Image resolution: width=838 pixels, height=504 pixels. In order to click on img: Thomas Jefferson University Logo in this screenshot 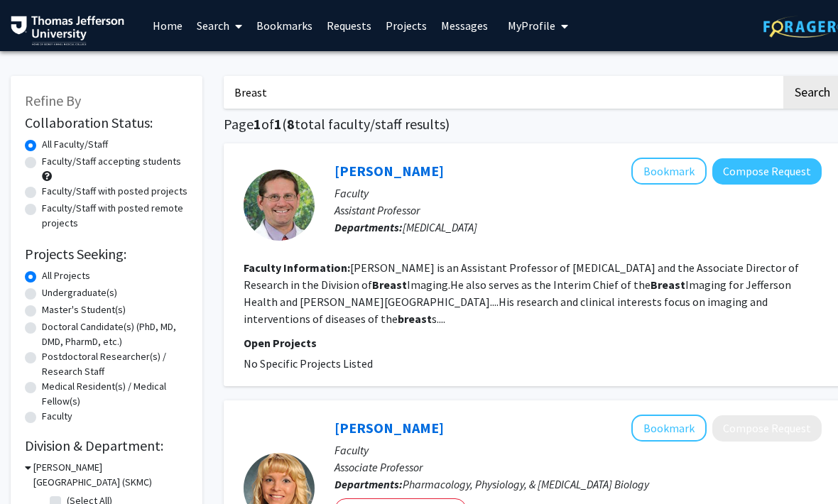, I will do `click(68, 31)`.